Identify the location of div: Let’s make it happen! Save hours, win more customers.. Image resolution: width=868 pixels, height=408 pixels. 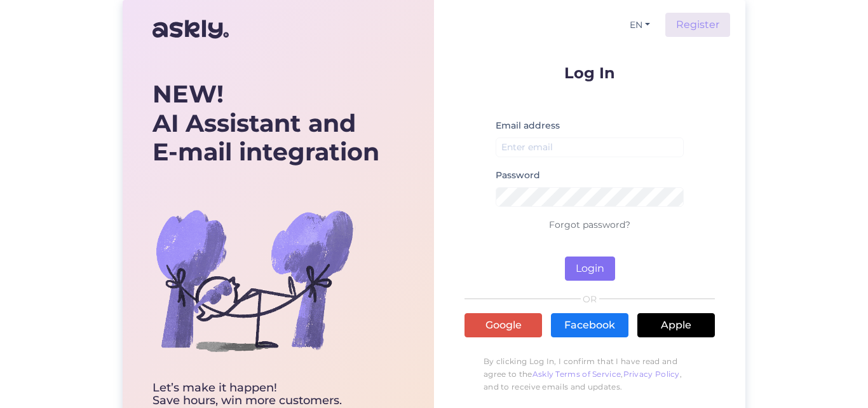
(266, 395).